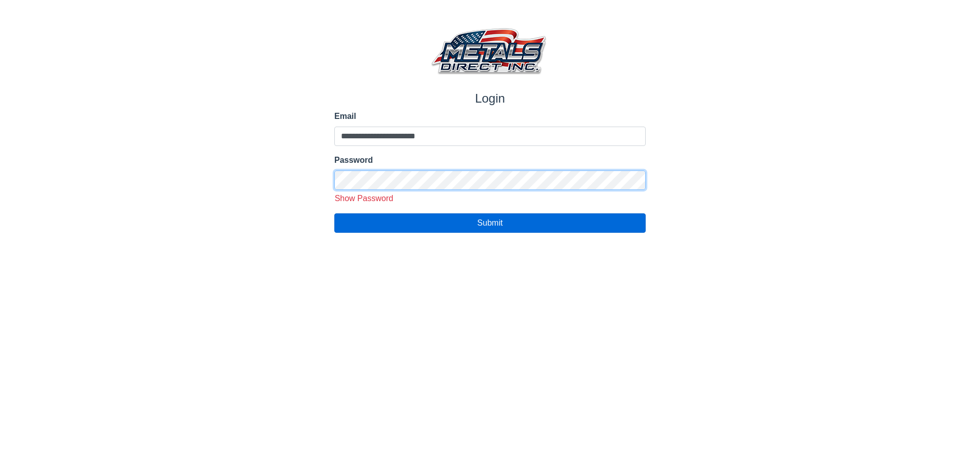  What do you see at coordinates (490, 223) in the screenshot?
I see `button: Submit` at bounding box center [490, 223].